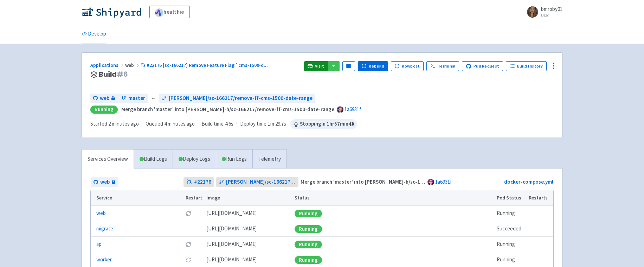 This screenshot has height=267, width=644. I want to click on a: Visit, so click(316, 66).